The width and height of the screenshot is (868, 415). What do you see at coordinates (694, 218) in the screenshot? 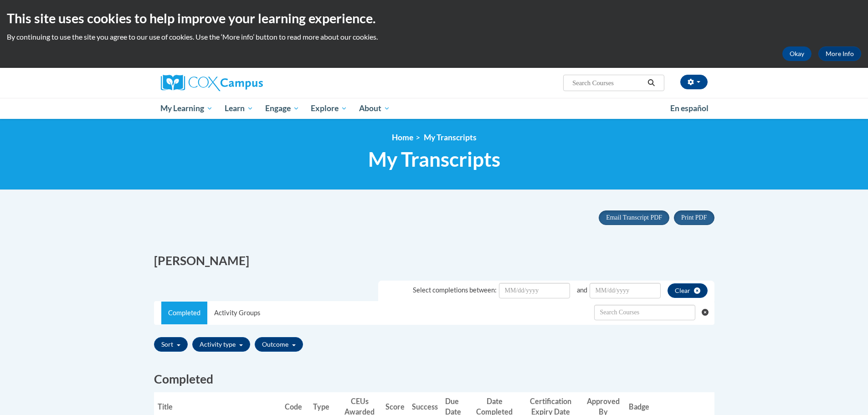
I see `button: Print PDF` at bounding box center [694, 218].